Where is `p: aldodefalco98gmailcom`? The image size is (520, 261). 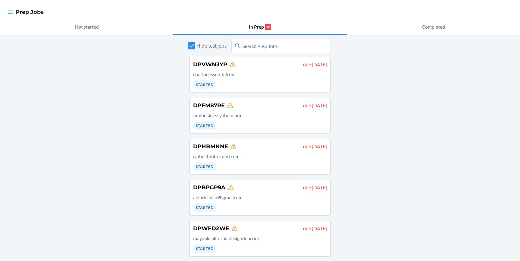
p: aldodefalco98gmailcom is located at coordinates (260, 197).